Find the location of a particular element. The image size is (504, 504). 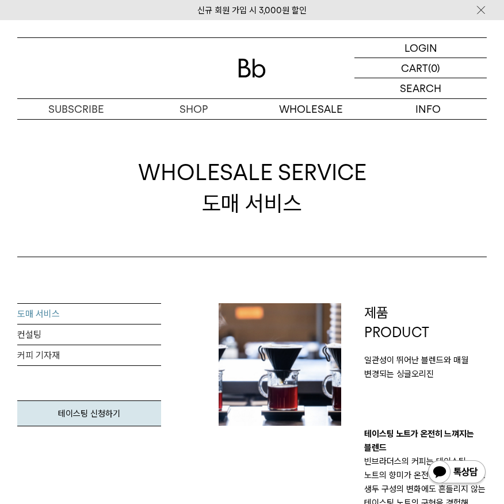

a: 컨설팅 is located at coordinates (89, 335).